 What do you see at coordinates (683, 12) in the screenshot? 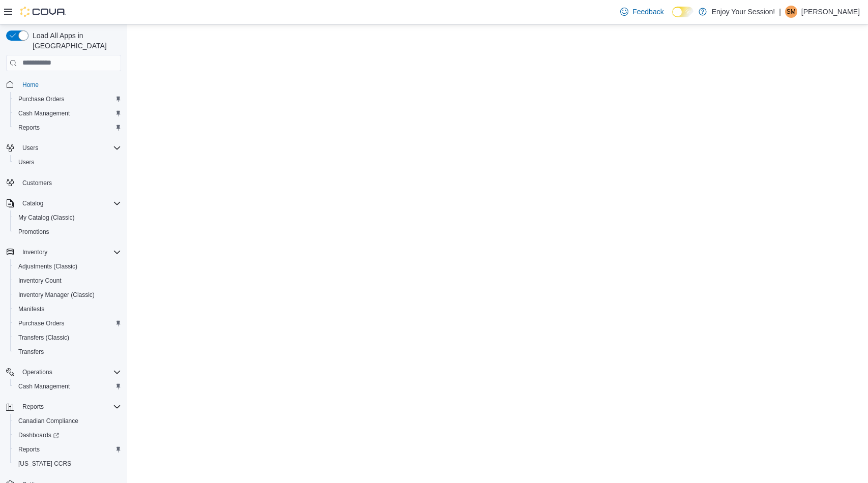
I see `input: Dark Mode` at bounding box center [683, 12].